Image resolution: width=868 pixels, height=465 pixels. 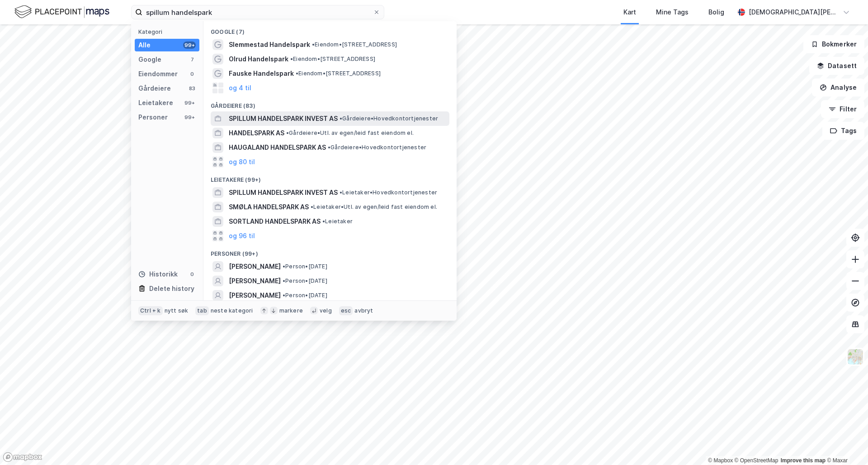 What do you see at coordinates (630, 12) in the screenshot?
I see `div: Kart` at bounding box center [630, 12].